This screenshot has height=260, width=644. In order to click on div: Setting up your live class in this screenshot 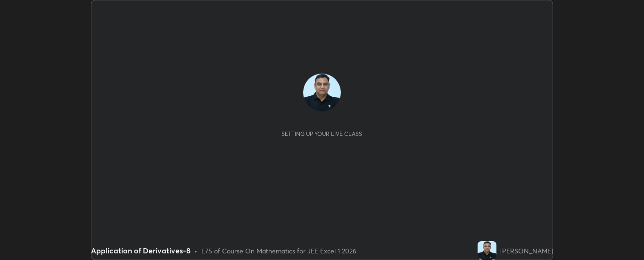, I will do `click(322, 133)`.